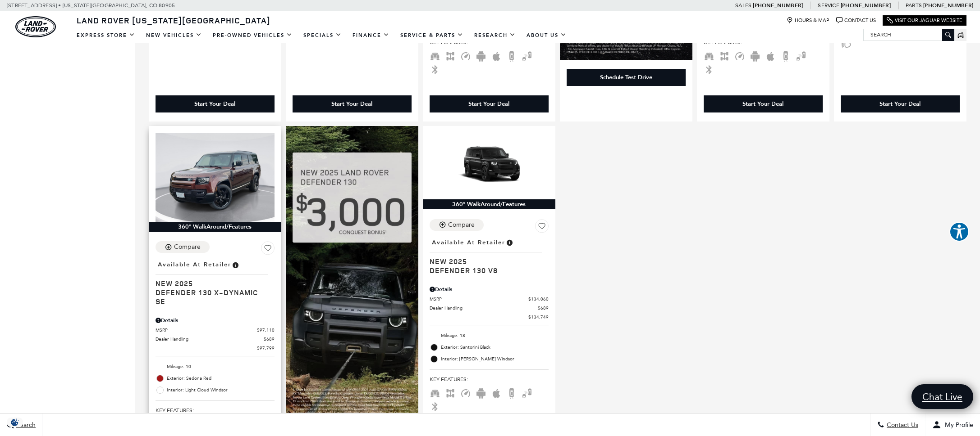  I want to click on a: Pre-Owned Vehicles, so click(253, 35).